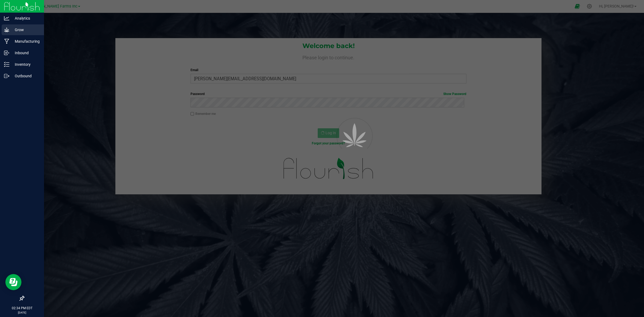 The height and width of the screenshot is (317, 644). Describe the element at coordinates (25, 18) in the screenshot. I see `p: Analytics` at that location.